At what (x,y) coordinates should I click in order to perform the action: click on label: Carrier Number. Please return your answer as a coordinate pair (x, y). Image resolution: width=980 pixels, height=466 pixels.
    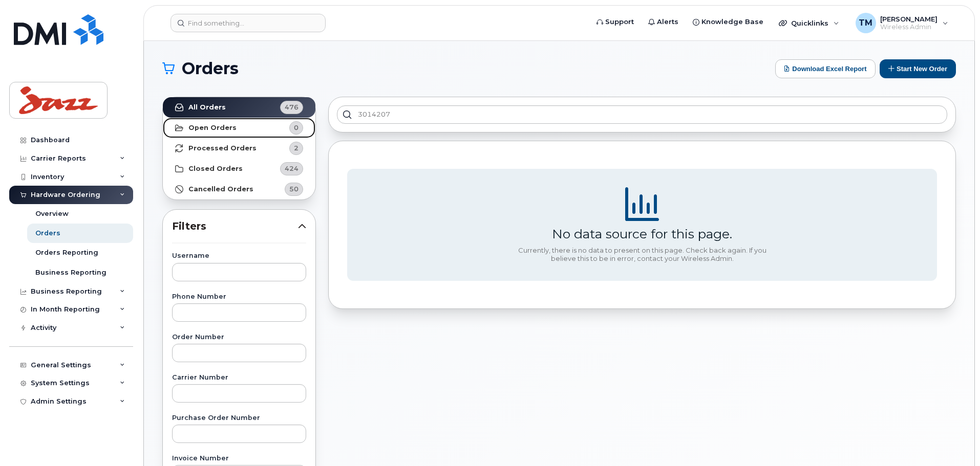
    Looking at the image, I should click on (239, 377).